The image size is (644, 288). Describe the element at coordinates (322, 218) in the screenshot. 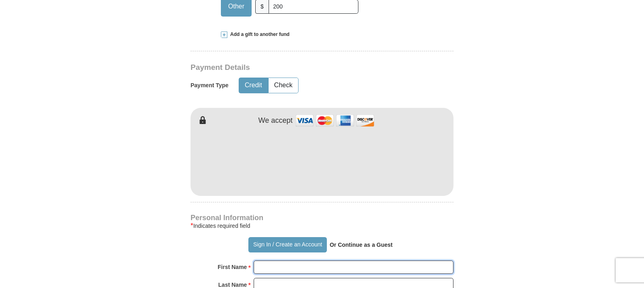

I see `h4: Personal Information` at that location.